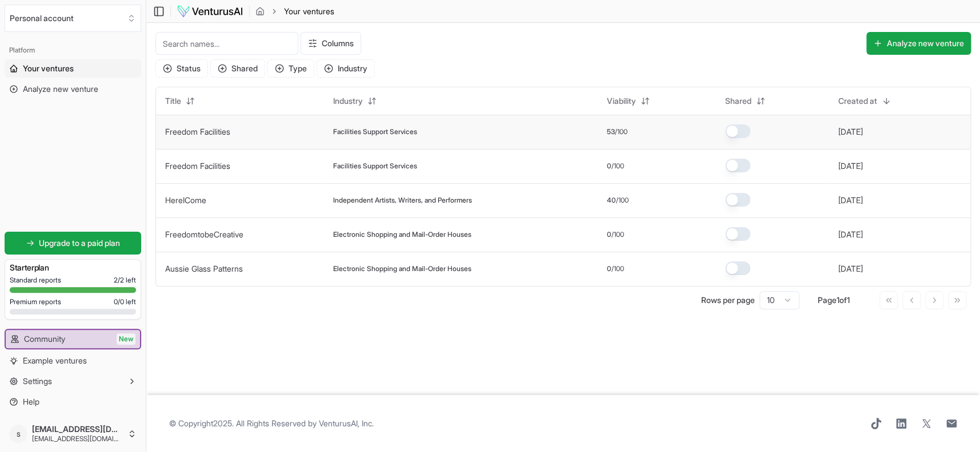 This screenshot has width=980, height=452. I want to click on input: Search names..., so click(227, 44).